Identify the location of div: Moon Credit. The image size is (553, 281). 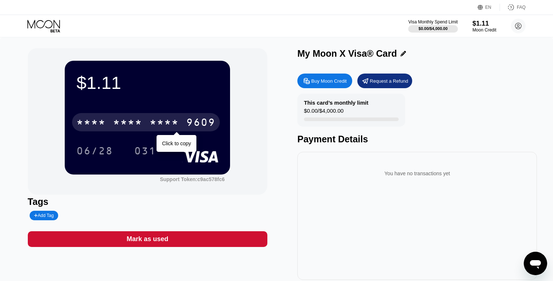
(485, 30).